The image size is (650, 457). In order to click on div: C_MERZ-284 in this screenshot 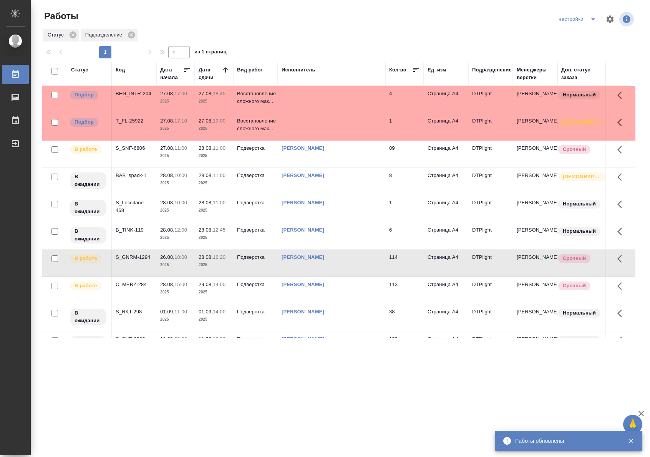, I will do `click(134, 284)`.